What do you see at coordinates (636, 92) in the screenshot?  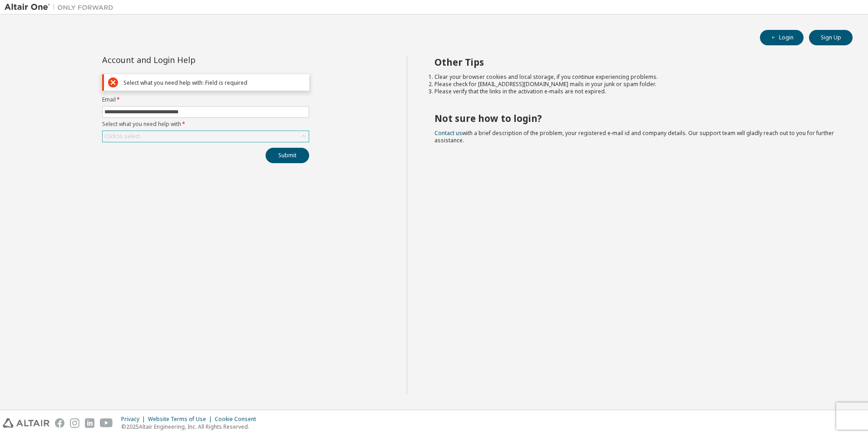 I see `li: Please verify that the links in the activation e-mails are not expired.` at bounding box center [636, 92].